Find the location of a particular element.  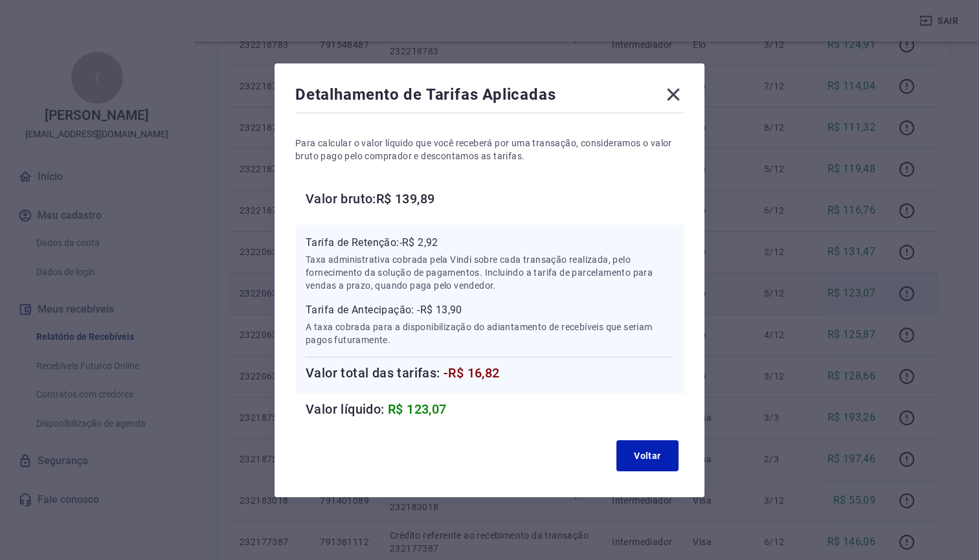

span: -R$ 16,82 is located at coordinates (471, 373).